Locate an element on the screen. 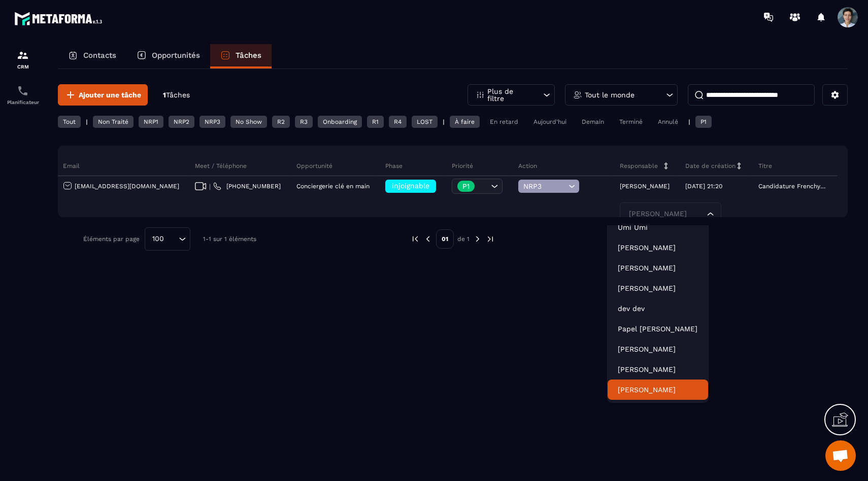 This screenshot has width=868, height=481. p: Opportunités is located at coordinates (176, 55).